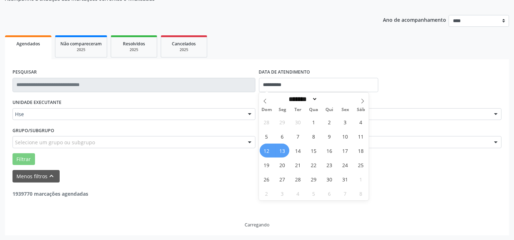 The width and height of the screenshot is (514, 240). I want to click on span: Qui, so click(329, 110).